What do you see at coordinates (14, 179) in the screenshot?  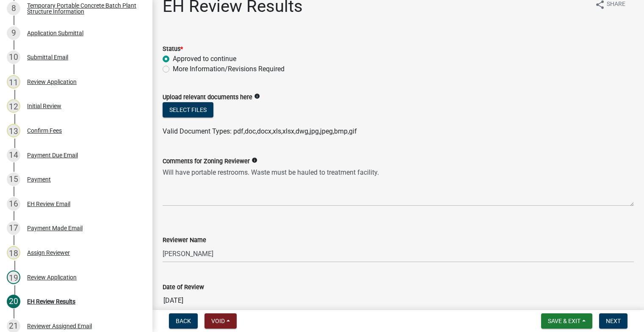 I see `div: 15` at bounding box center [14, 179].